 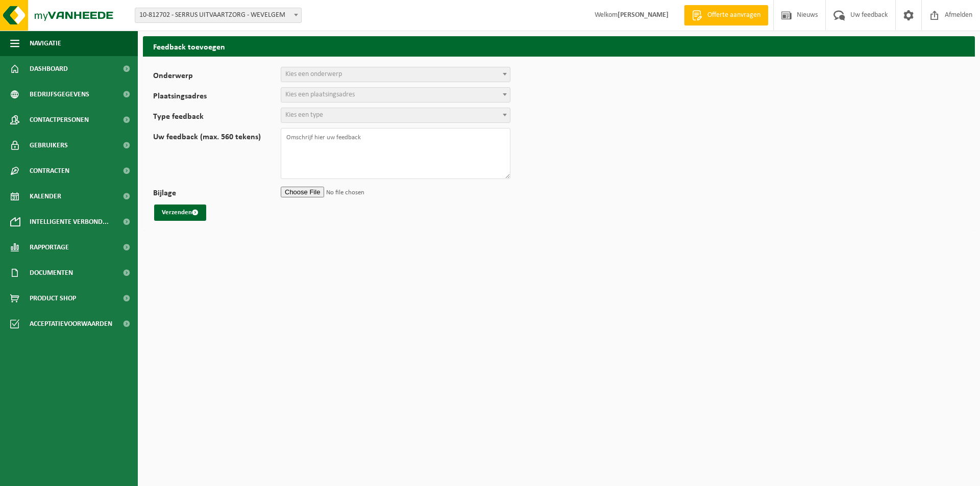 I want to click on span: 10-812702 - SERRUS UITVAARTZORG - WEVELGEM, so click(x=218, y=15).